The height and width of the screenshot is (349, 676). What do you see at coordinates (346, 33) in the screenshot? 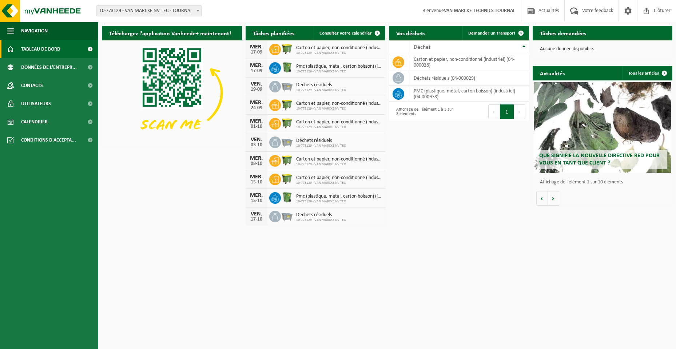
I see `span: Consulter votre calendrier` at bounding box center [346, 33].